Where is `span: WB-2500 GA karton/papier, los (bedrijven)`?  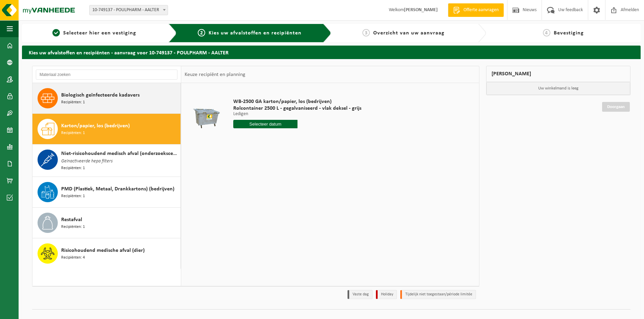
span: WB-2500 GA karton/papier, los (bedrijven) is located at coordinates (297, 101).